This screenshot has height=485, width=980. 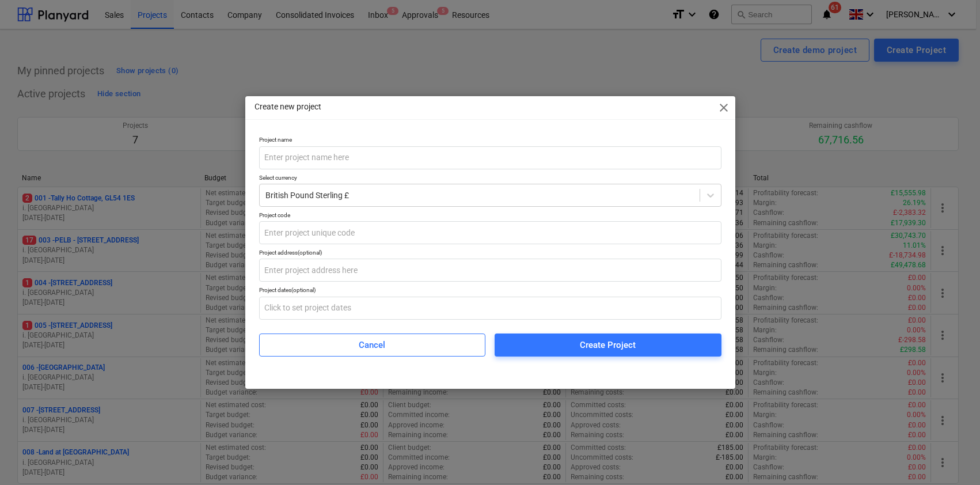 What do you see at coordinates (288, 106) in the screenshot?
I see `p: Create new project` at bounding box center [288, 106].